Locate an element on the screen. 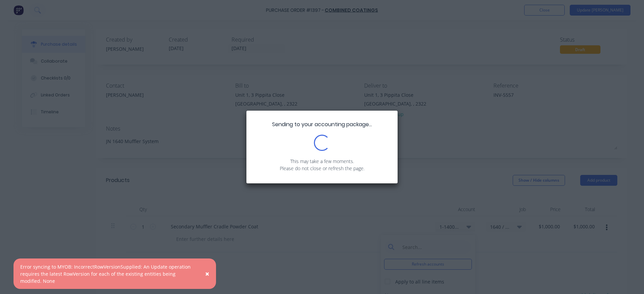 This screenshot has width=644, height=294. span: Sending to your accounting package... is located at coordinates (322, 124).